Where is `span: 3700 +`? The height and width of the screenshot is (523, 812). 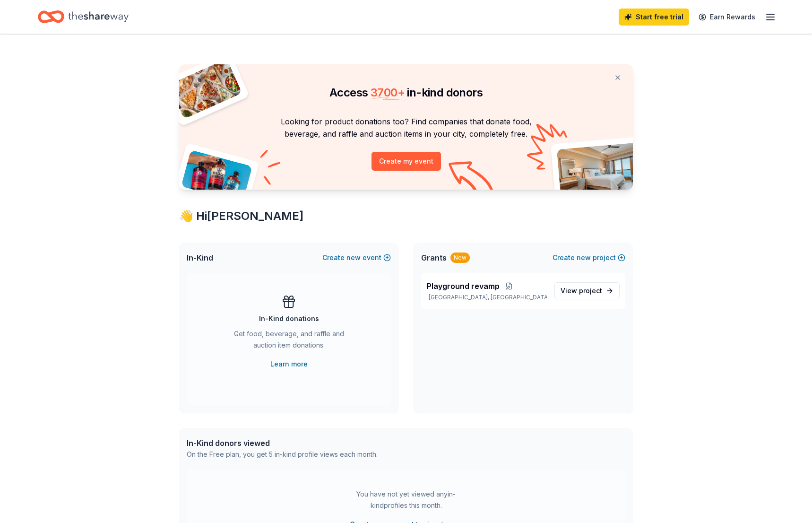
span: 3700 + is located at coordinates (387, 92).